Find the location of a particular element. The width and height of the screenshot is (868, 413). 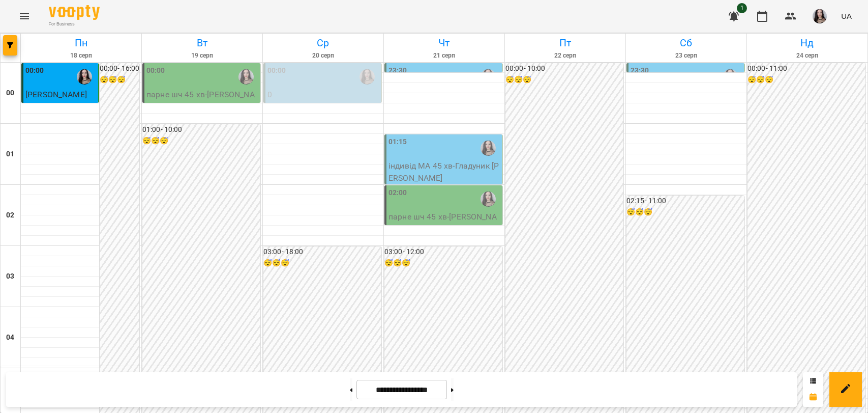

span: For Business is located at coordinates (74, 24).